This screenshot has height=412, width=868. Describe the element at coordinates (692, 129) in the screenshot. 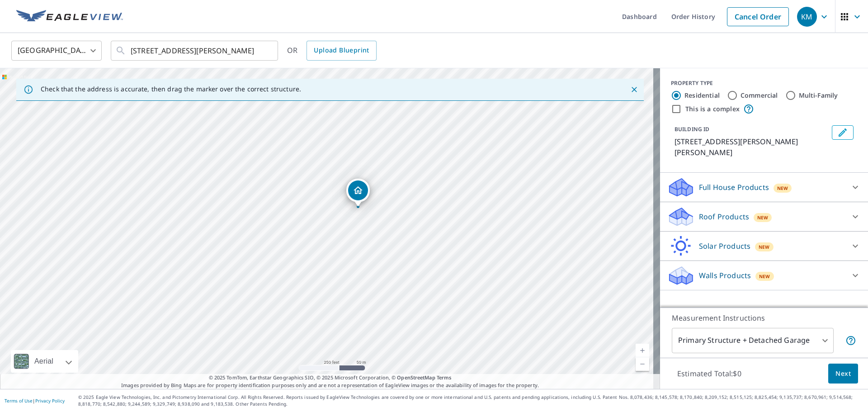

I see `p: BUILDING ID` at that location.